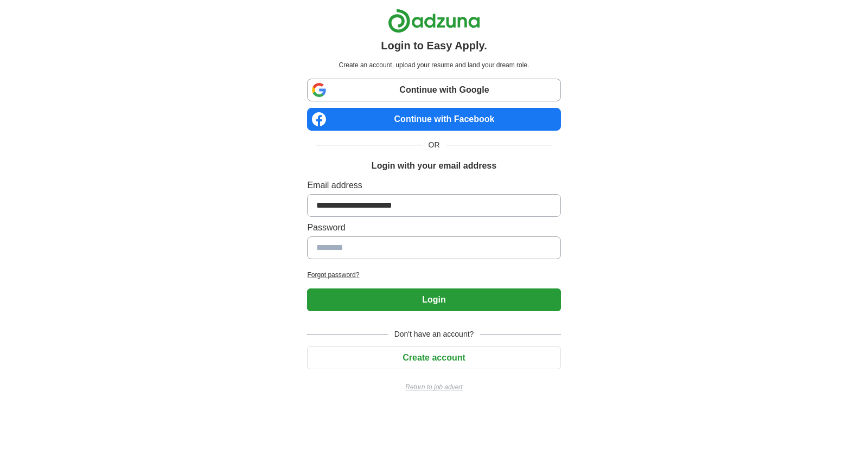 This screenshot has height=469, width=868. I want to click on span: Don't have an account?, so click(434, 334).